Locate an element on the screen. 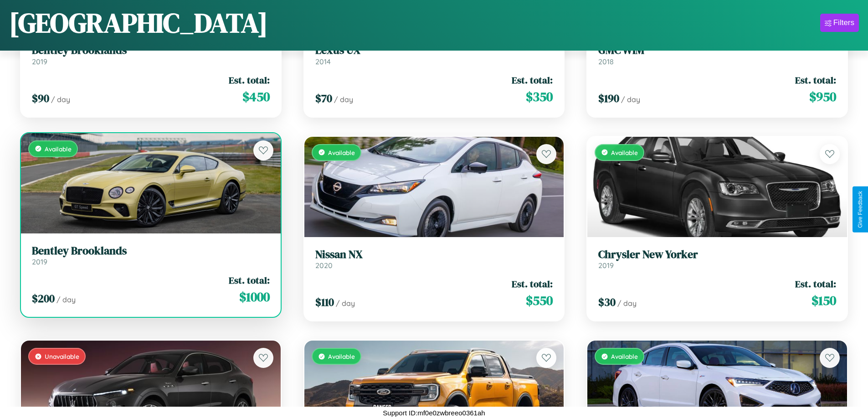 This screenshot has height=419, width=868. span: $ 200 is located at coordinates (43, 298).